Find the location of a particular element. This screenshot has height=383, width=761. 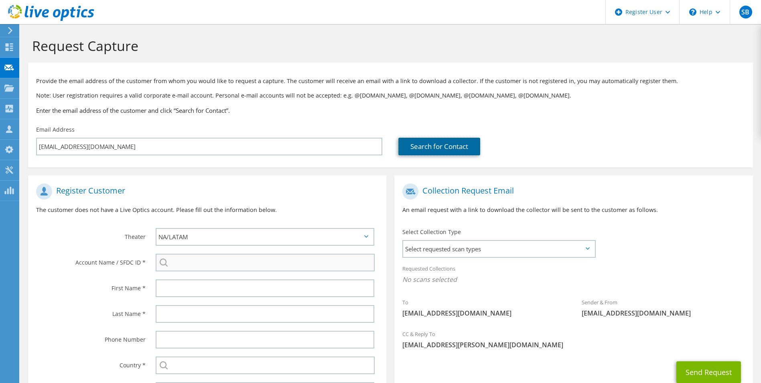

label: Phone Number is located at coordinates (91, 337).